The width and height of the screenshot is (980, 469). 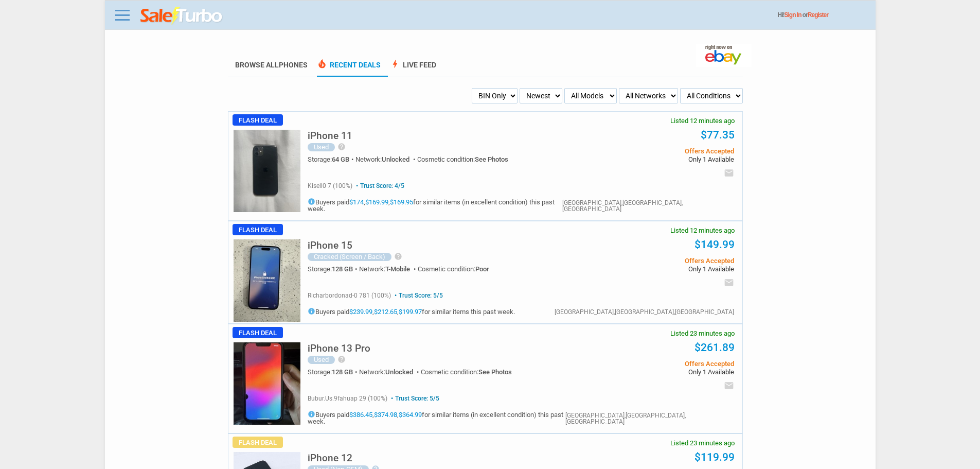 I want to click on a: Browse AllPhones, so click(x=271, y=65).